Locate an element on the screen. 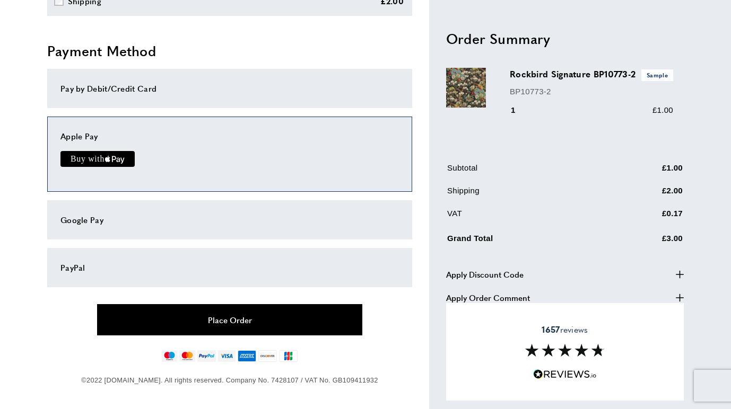  td: Subtotal is located at coordinates (528, 172).